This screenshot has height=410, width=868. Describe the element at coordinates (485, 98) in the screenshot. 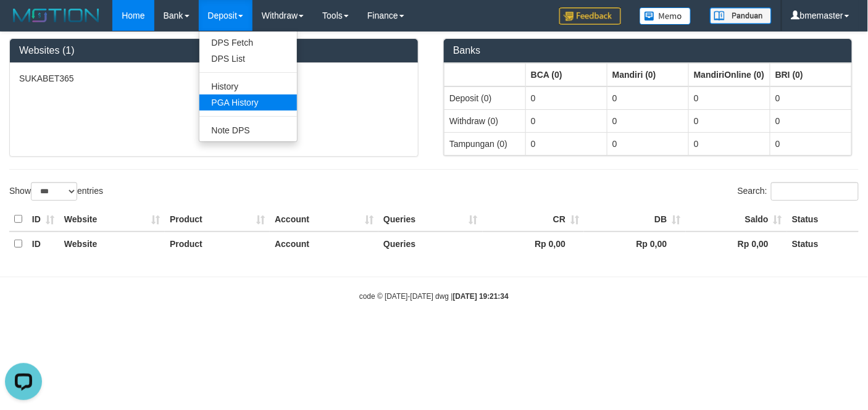

I see `td: Deposit (0)` at that location.